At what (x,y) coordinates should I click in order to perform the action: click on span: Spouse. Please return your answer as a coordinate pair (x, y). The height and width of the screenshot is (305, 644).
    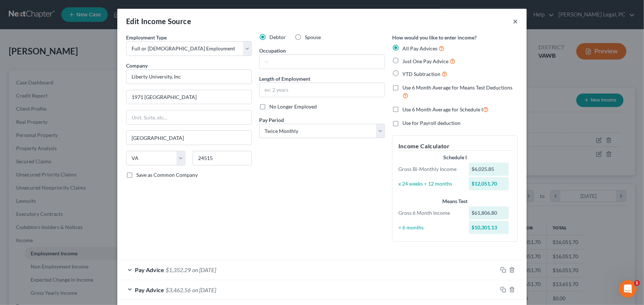
    Looking at the image, I should click on (313, 37).